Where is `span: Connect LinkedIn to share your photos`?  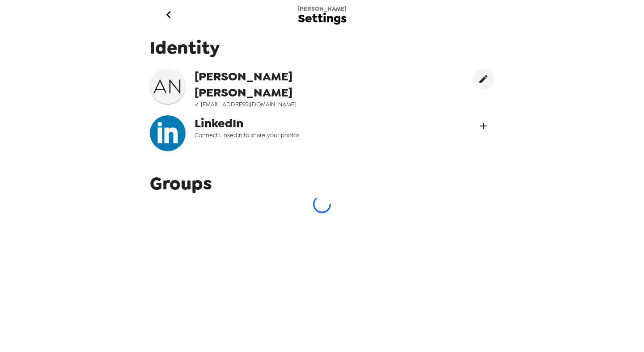
span: Connect LinkedIn to share your photos is located at coordinates (285, 135).